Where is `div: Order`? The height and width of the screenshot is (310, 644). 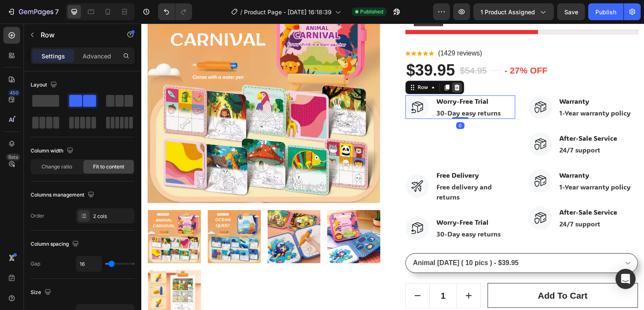 div: Order is located at coordinates (37, 216).